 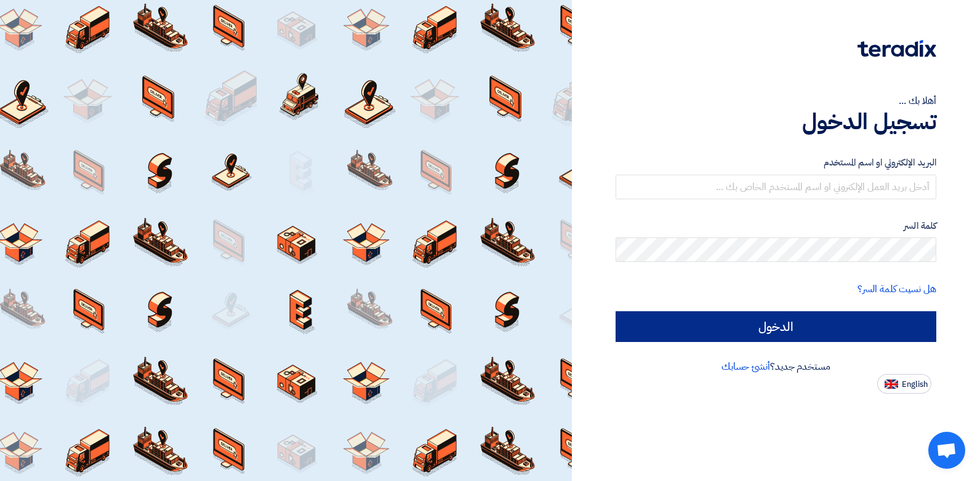 I want to click on img: Teradix logo, so click(x=897, y=49).